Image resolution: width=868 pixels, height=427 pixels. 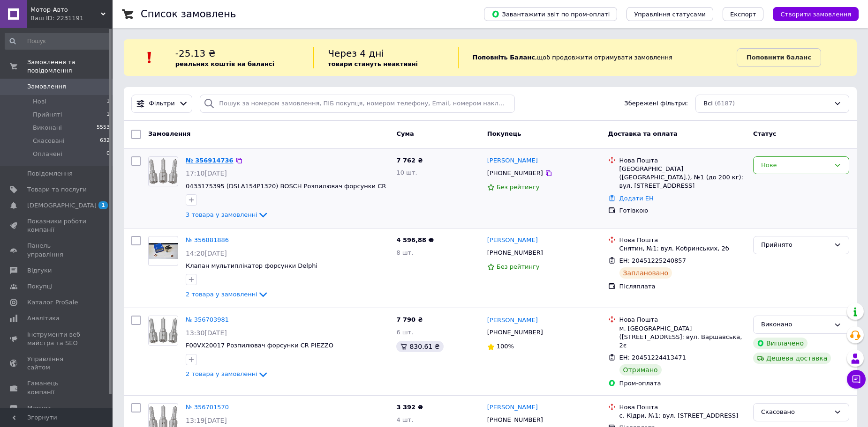 What do you see at coordinates (405, 134) in the screenshot?
I see `span: Cума` at bounding box center [405, 134].